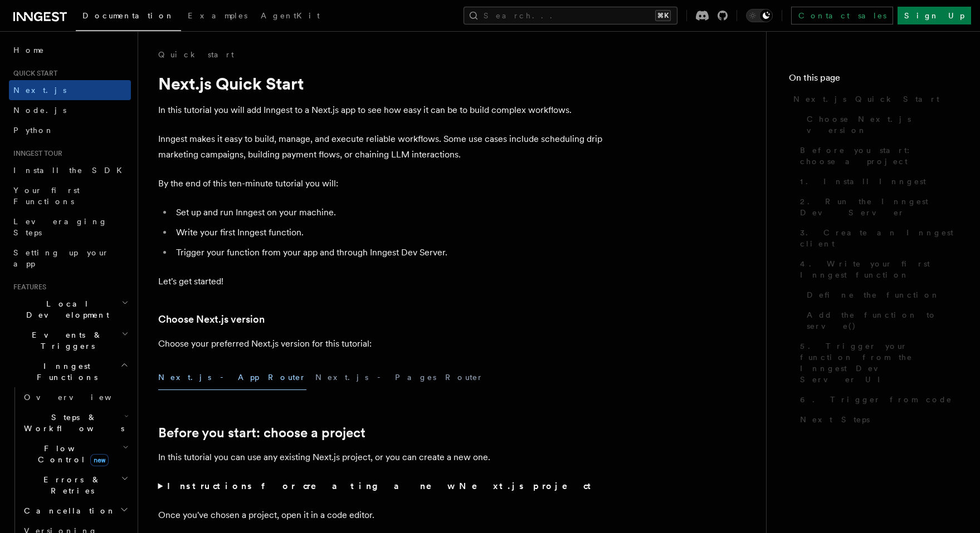  Describe the element at coordinates (70, 50) in the screenshot. I see `a: Home` at that location.